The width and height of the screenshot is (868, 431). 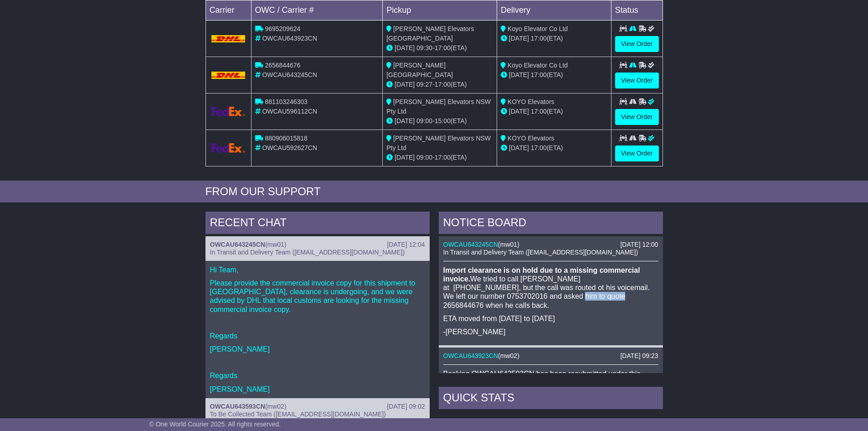 I want to click on div: Quick Stats, so click(x=551, y=399).